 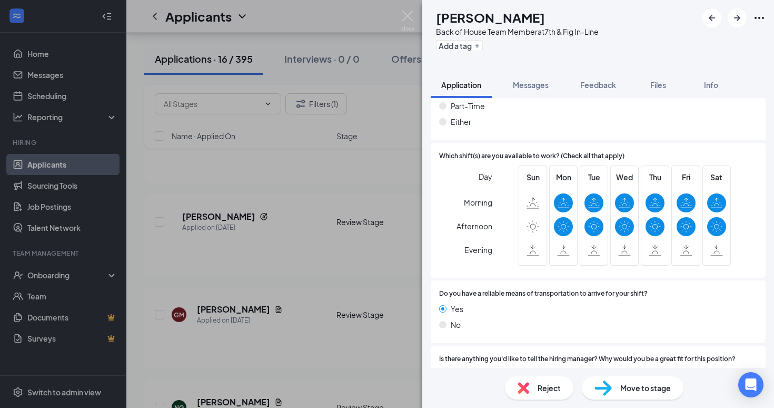 I want to click on button: ArrowRight, so click(x=737, y=18).